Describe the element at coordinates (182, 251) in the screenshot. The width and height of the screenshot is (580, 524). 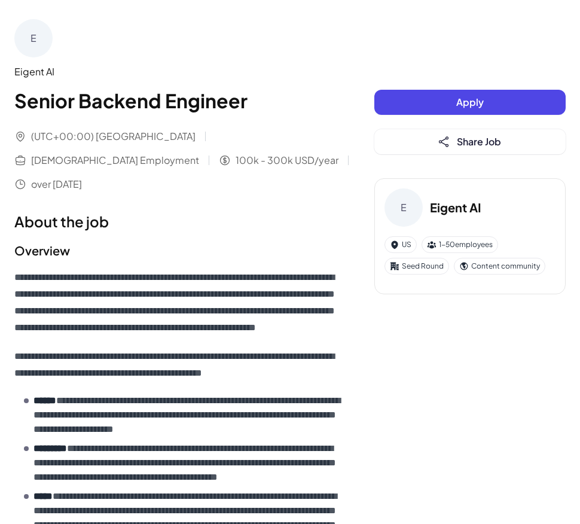
I see `h2: Overview` at that location.